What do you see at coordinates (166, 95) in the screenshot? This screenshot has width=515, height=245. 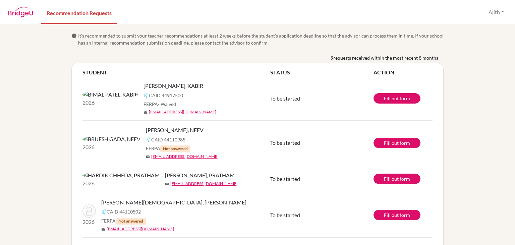 I see `span: CAID 44917500` at bounding box center [166, 95].